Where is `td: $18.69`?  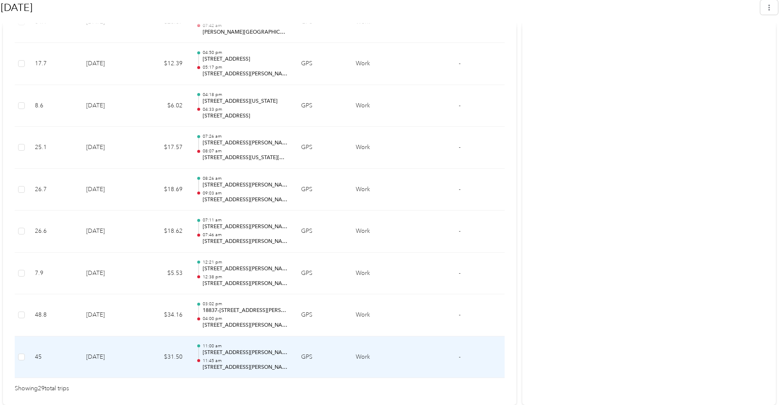 td: $18.69 is located at coordinates (164, 190).